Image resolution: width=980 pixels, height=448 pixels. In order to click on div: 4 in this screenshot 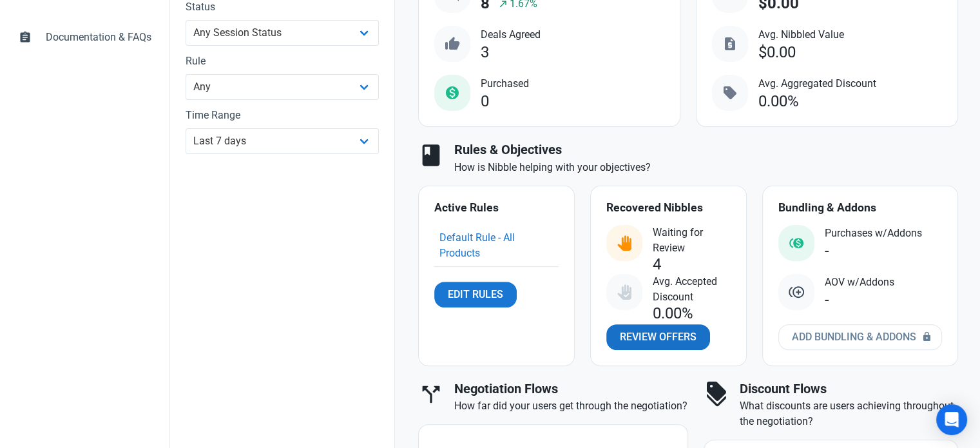, I will do `click(657, 264)`.